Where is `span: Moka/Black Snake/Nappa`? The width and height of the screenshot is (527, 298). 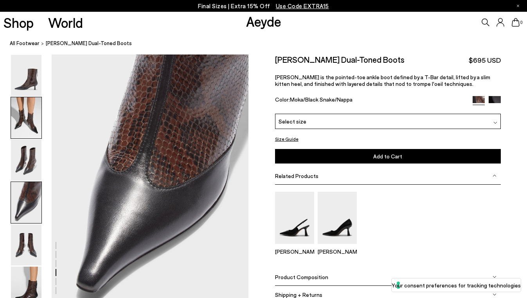 span: Moka/Black Snake/Nappa is located at coordinates (321, 99).